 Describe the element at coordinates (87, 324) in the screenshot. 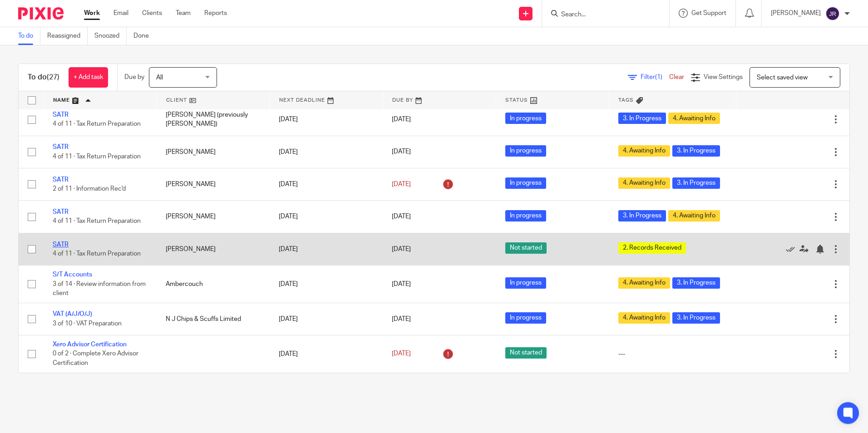

I see `span: 3 of 10 · VAT Preparation` at that location.